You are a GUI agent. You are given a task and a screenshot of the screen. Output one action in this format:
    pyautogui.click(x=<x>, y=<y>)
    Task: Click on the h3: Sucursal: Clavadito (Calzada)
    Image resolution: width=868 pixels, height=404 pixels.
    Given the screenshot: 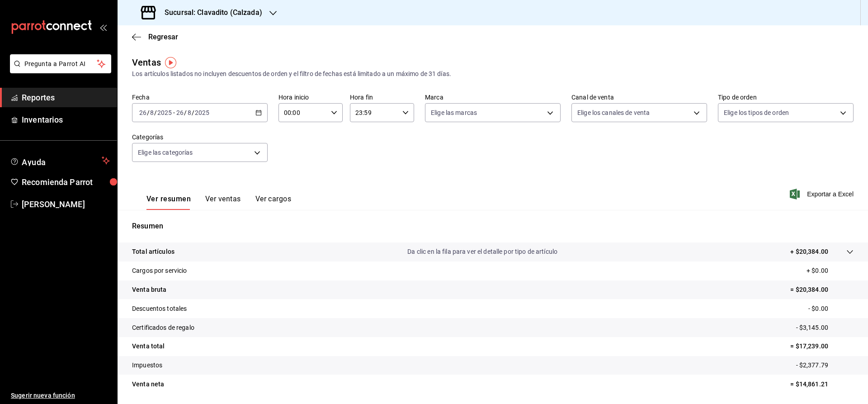 What is the action you would take?
    pyautogui.click(x=210, y=13)
    